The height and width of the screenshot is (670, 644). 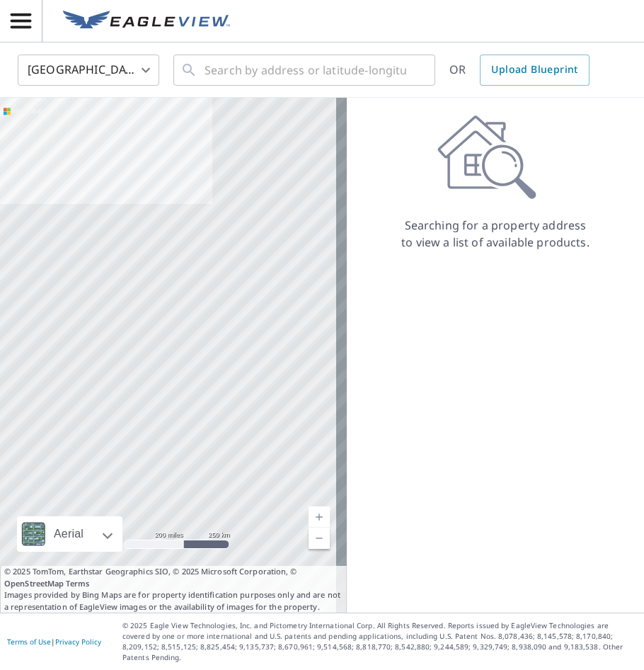 What do you see at coordinates (146, 21) in the screenshot?
I see `img: EV Logo` at bounding box center [146, 21].